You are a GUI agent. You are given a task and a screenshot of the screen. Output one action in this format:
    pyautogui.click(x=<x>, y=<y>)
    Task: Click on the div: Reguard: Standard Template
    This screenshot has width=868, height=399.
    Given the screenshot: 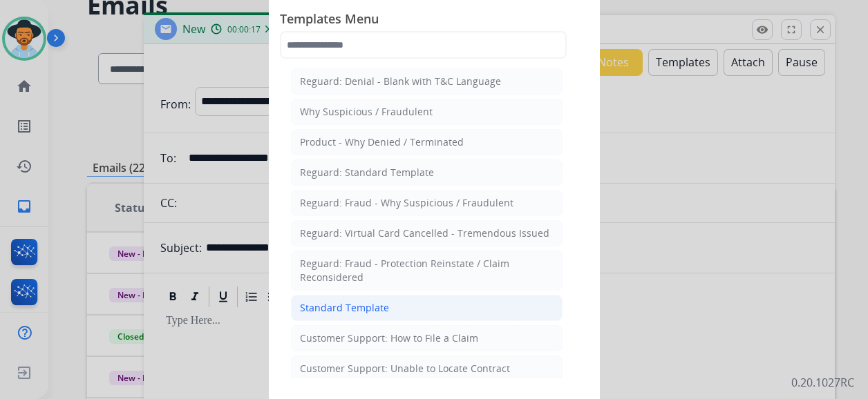 What is the action you would take?
    pyautogui.click(x=367, y=173)
    